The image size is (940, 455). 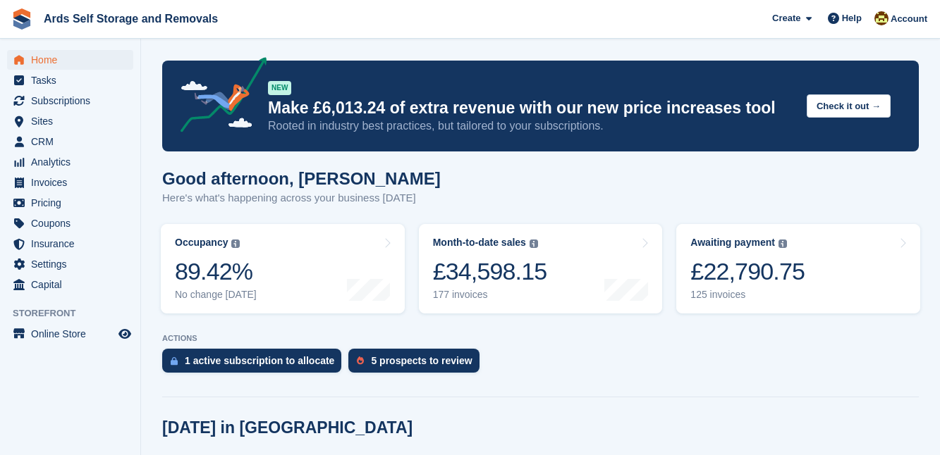 What do you see at coordinates (216, 271) in the screenshot?
I see `div: 89.42%` at bounding box center [216, 271].